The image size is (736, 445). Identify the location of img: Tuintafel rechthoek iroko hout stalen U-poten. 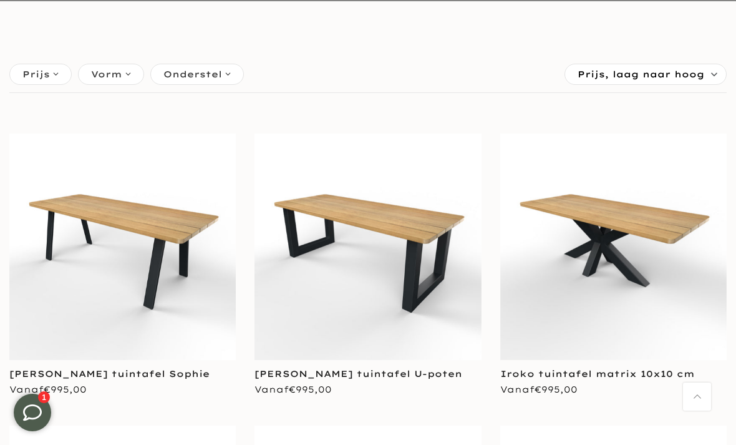
(367, 246).